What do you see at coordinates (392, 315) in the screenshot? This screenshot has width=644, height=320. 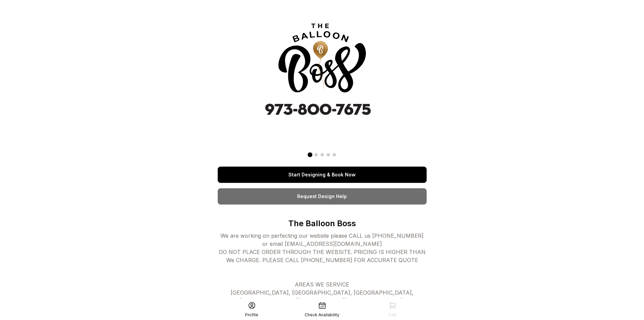 I see `div: Cart` at bounding box center [392, 315].